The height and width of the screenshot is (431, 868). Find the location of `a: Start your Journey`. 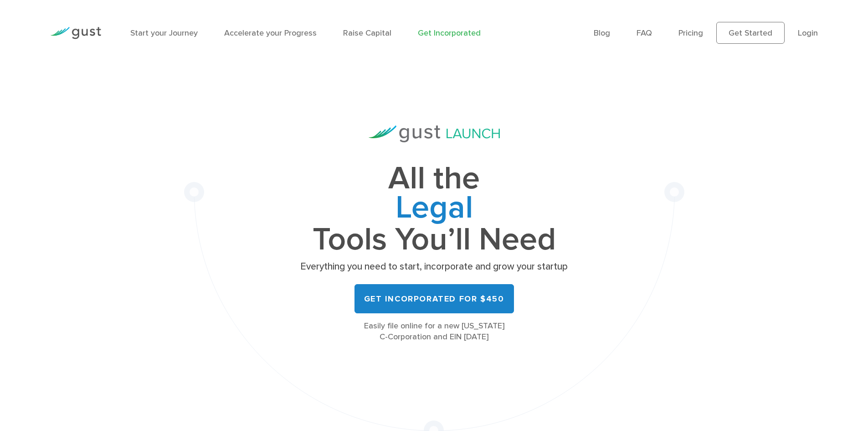

a: Start your Journey is located at coordinates (164, 33).